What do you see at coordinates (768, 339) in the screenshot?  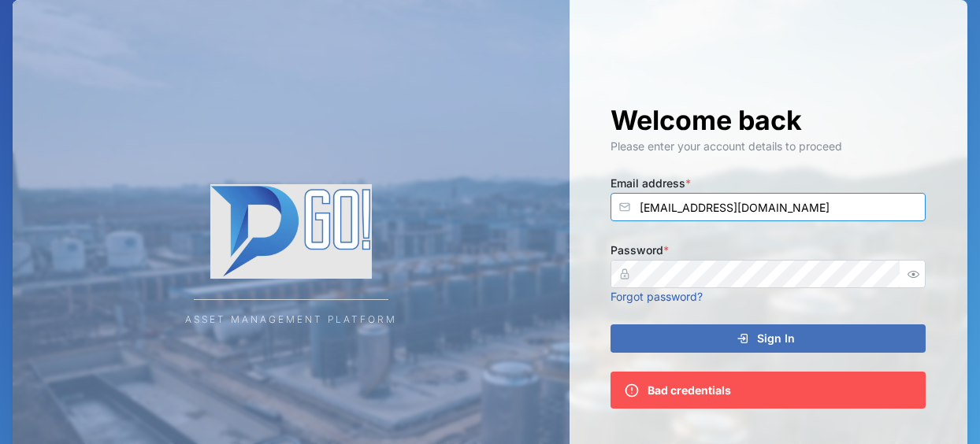 I see `button: Sign In` at bounding box center [768, 339].